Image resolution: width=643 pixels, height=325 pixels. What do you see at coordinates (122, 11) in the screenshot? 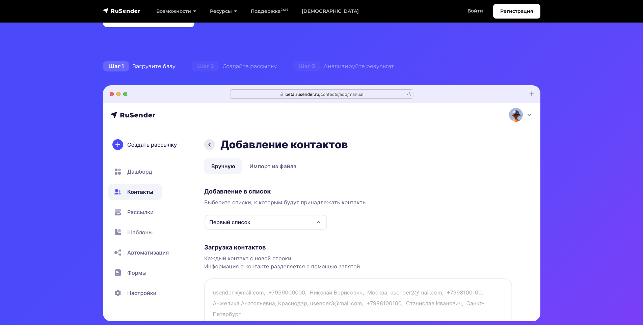
I see `img: RuSender` at bounding box center [122, 11].